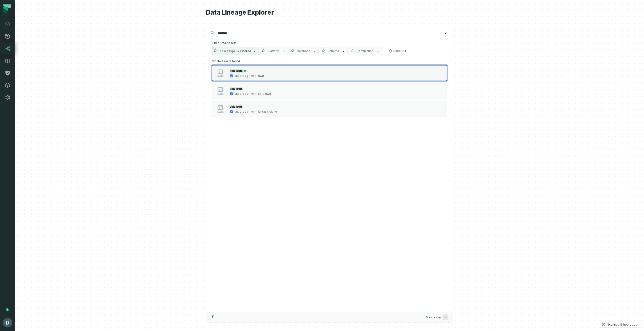 The image size is (644, 331). What do you see at coordinates (303, 51) in the screenshot?
I see `span: Database` at bounding box center [303, 51].